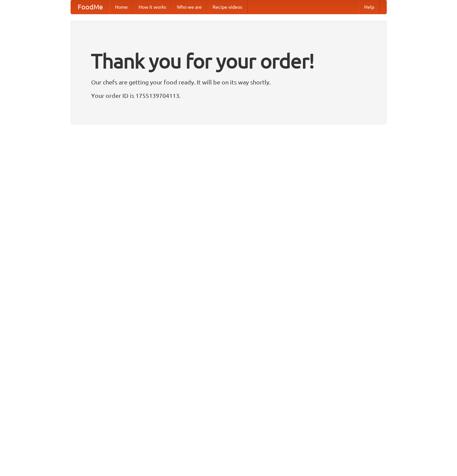  What do you see at coordinates (229, 82) in the screenshot?
I see `p: Our chefs are getting your food ready. It will be on its way shortly.` at bounding box center [229, 82].